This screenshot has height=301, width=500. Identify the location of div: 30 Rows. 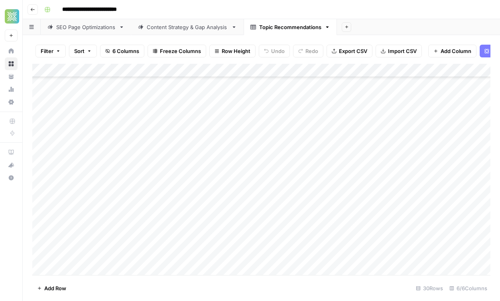
(430, 288).